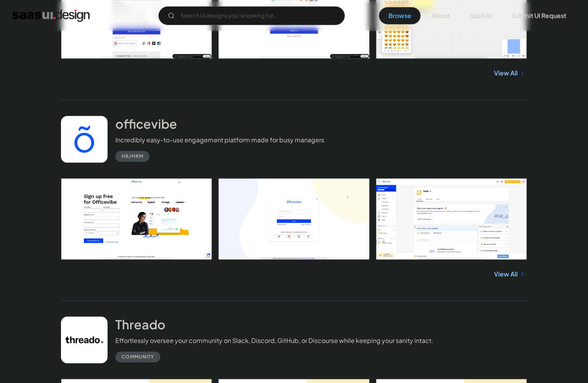  Describe the element at coordinates (400, 16) in the screenshot. I see `a: Browse` at that location.